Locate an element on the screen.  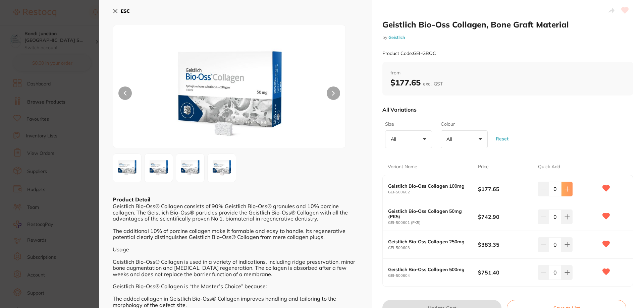
b: $383.35 is located at coordinates (505, 245).